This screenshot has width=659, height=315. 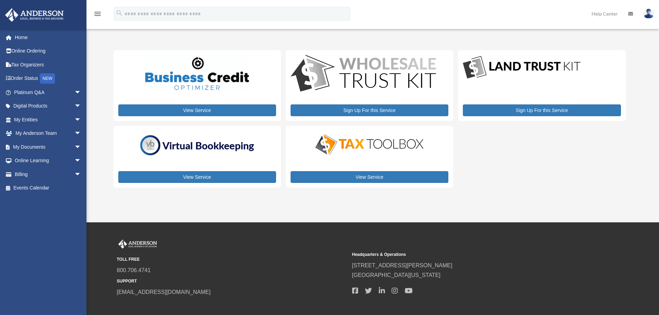 I want to click on a: Order StatusNEW, so click(x=48, y=79).